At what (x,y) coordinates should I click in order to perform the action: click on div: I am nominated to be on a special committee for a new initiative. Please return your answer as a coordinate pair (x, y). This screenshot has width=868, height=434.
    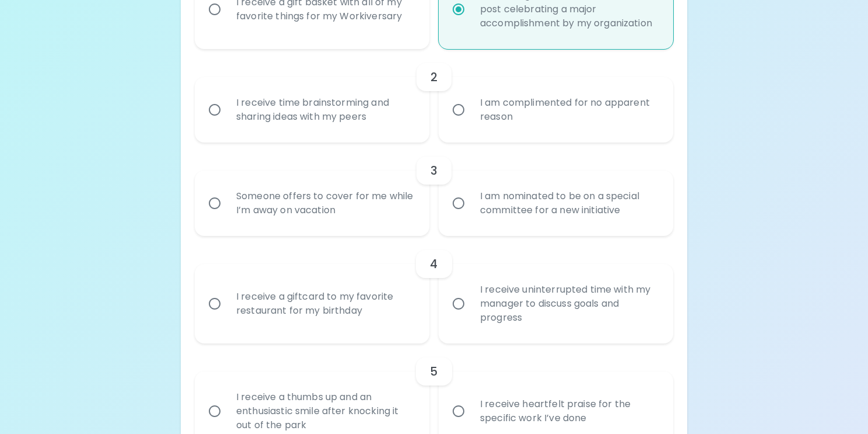
    Looking at the image, I should click on (569, 203).